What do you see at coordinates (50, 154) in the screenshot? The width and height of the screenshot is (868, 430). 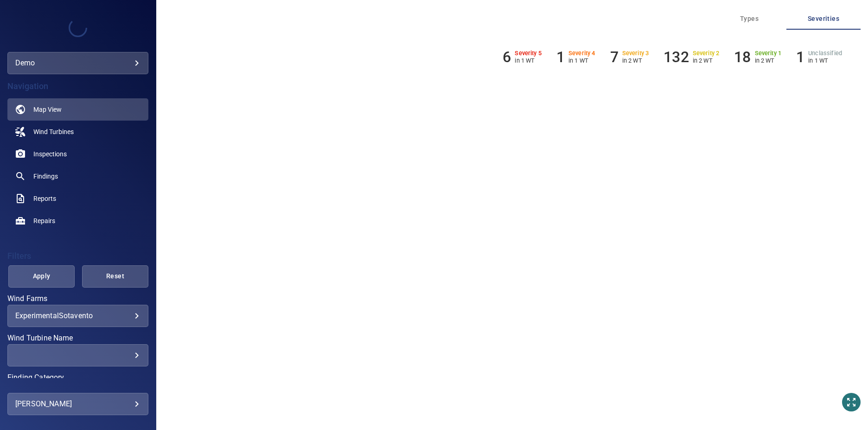 I see `span: Inspections` at bounding box center [50, 154].